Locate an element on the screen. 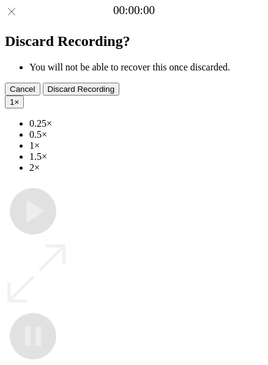 The height and width of the screenshot is (365, 268). span: 1 is located at coordinates (12, 102).